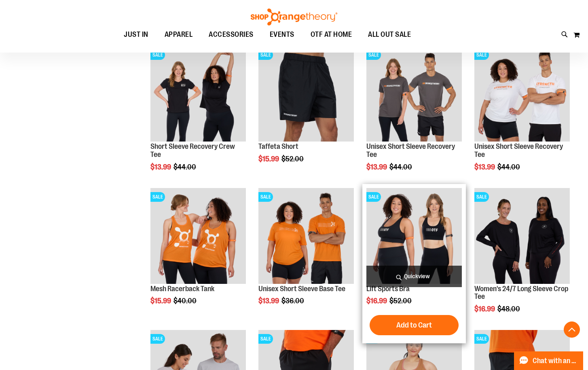 The image size is (588, 370). I want to click on a: Women's 24/7 Long Sleeve Crop Tee, so click(521, 293).